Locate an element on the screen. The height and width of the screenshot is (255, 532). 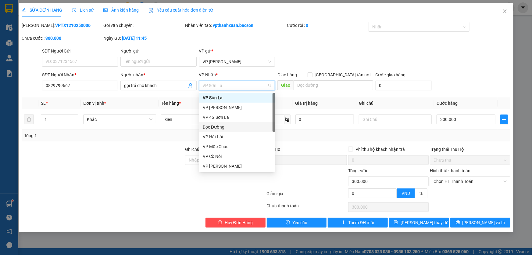
span: VP Nhận is located at coordinates (208, 75).